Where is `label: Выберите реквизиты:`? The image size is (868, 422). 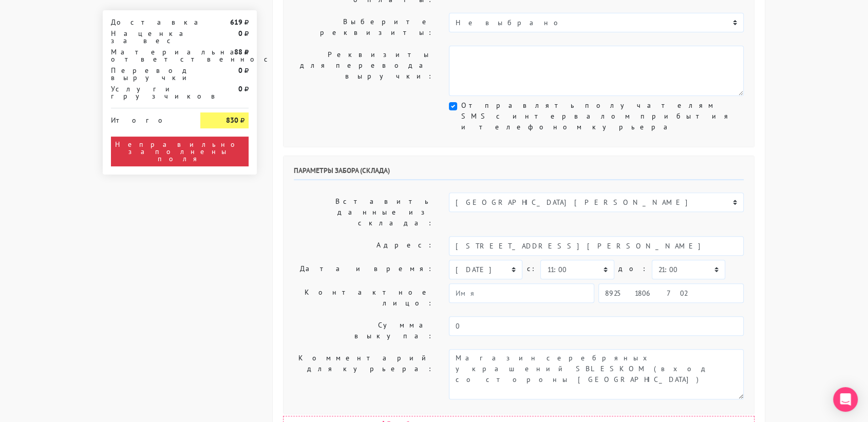 label: Выберите реквизиты: is located at coordinates (364, 27).